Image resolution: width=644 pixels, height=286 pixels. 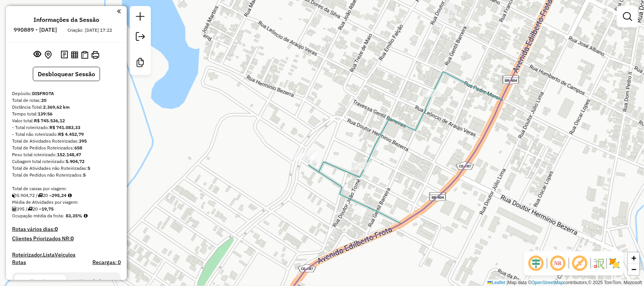 What do you see at coordinates (83, 141) in the screenshot?
I see `strong: 395` at bounding box center [83, 141].